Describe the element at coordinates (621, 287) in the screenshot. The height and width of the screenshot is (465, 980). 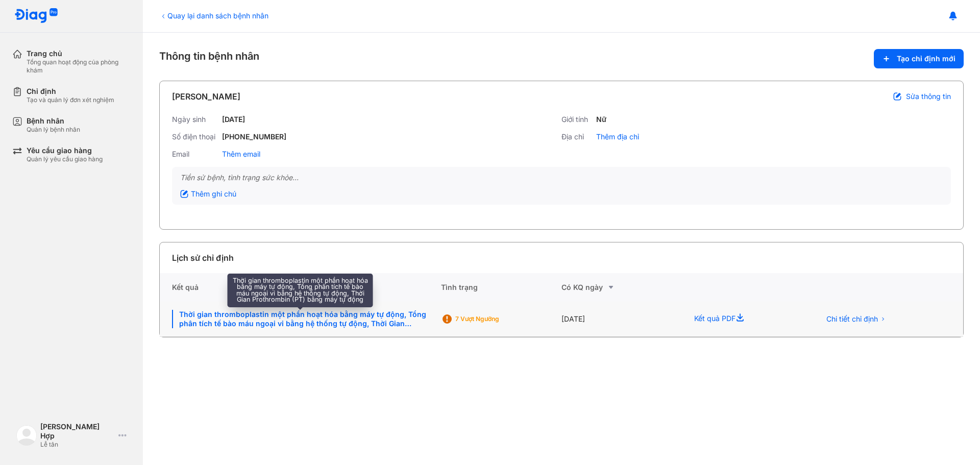
I see `div: Có KQ ngày` at that location.